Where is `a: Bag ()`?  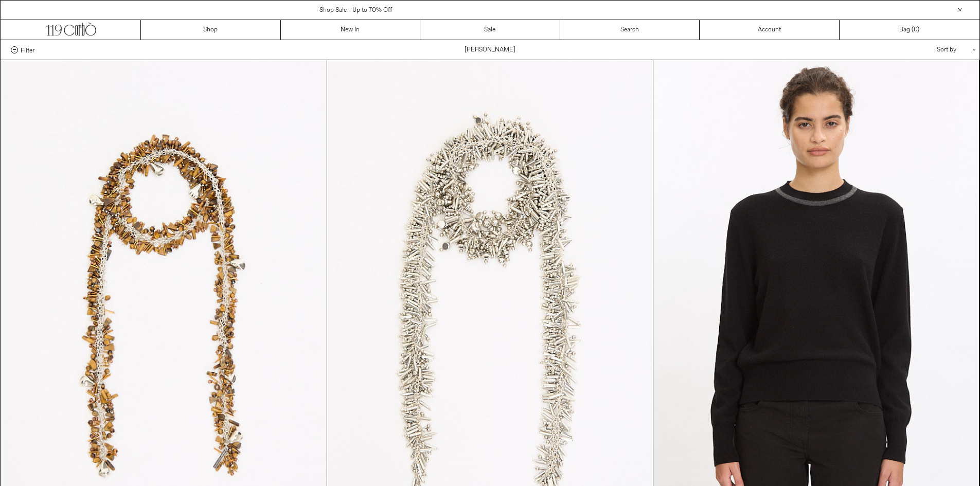
a: Bag () is located at coordinates (910, 30).